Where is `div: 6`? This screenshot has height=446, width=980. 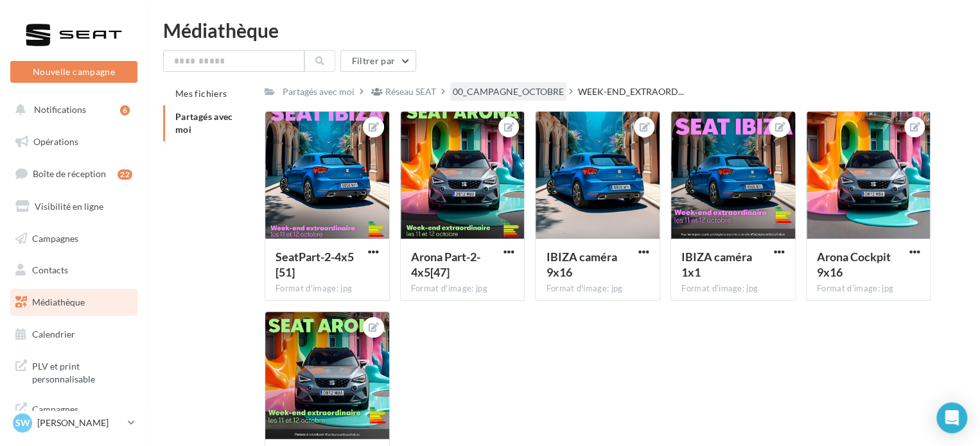
div: 6 is located at coordinates (124, 110).